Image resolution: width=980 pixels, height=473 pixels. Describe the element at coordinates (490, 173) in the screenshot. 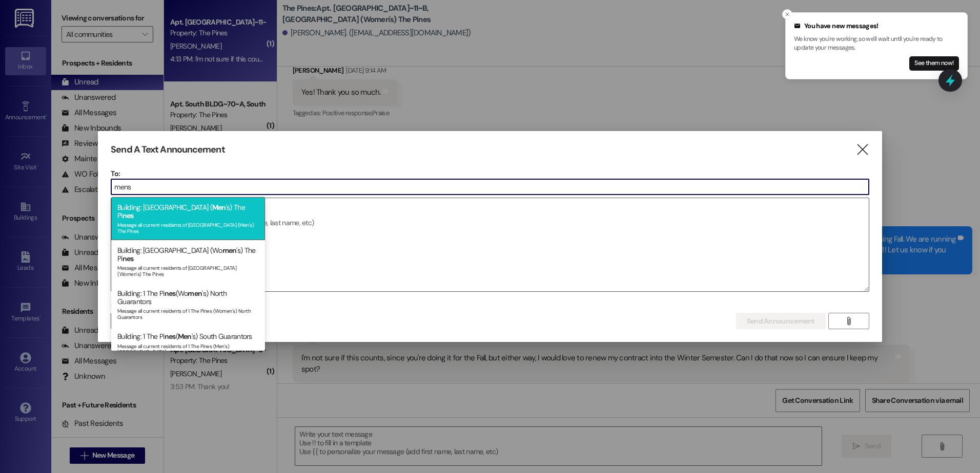

I see `p: To:` at that location.